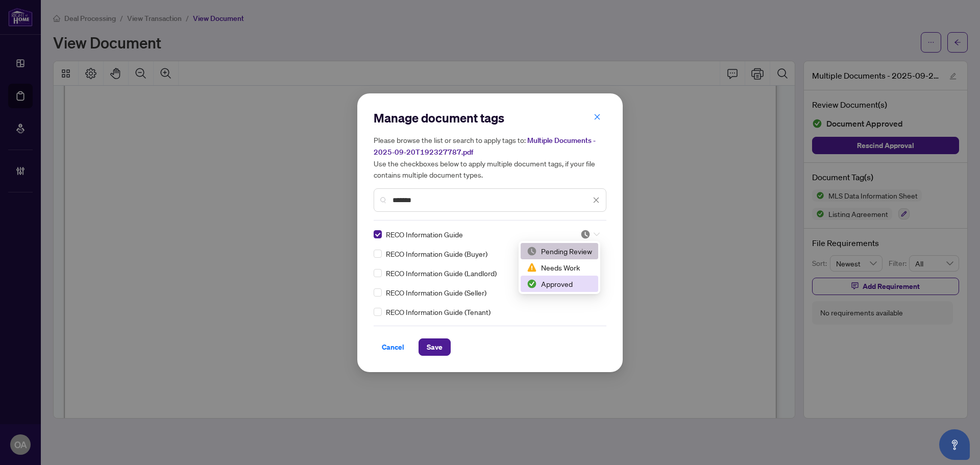 Image resolution: width=980 pixels, height=465 pixels. Describe the element at coordinates (490, 118) in the screenshot. I see `h2: Manage document tags` at that location.